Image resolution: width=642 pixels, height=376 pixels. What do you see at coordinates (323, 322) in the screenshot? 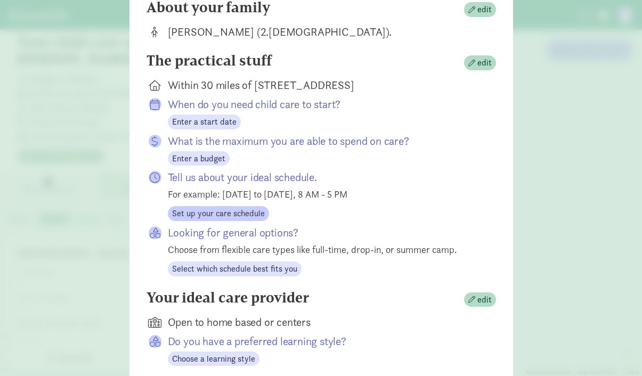
I see `div: Open to home based or centers` at bounding box center [323, 322].